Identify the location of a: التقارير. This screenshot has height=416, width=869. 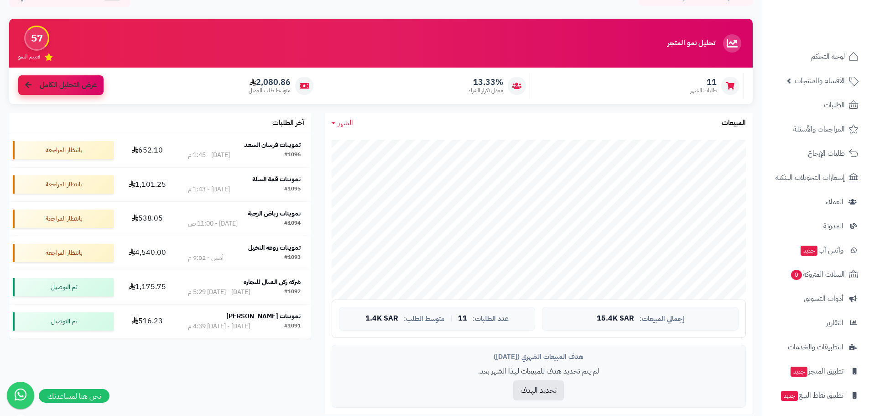
(816, 323).